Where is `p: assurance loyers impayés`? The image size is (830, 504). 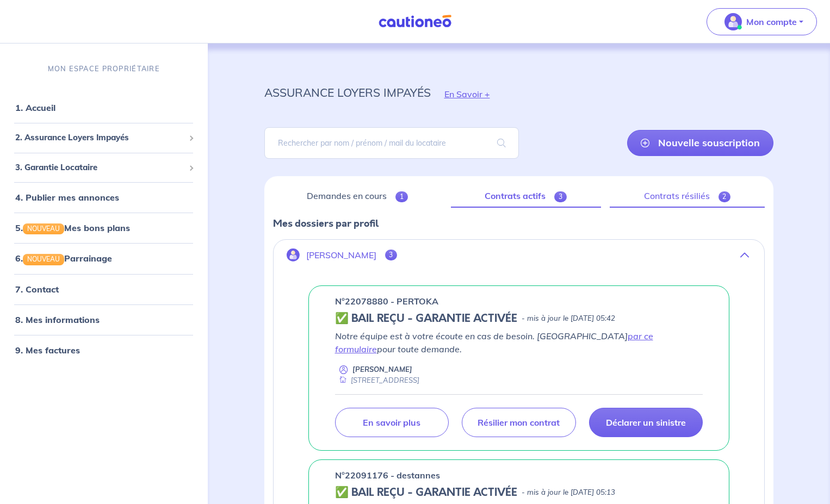
p: assurance loyers impayés is located at coordinates (348, 92).